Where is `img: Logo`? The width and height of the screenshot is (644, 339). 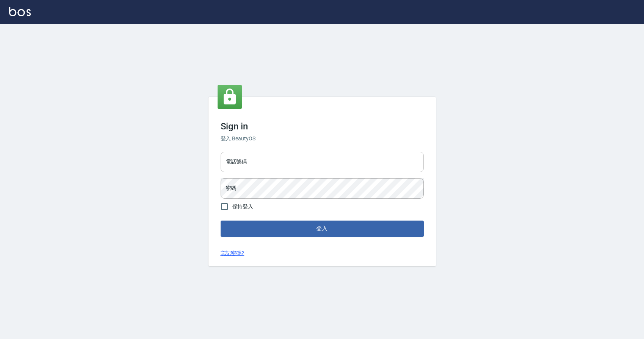 img: Logo is located at coordinates (20, 12).